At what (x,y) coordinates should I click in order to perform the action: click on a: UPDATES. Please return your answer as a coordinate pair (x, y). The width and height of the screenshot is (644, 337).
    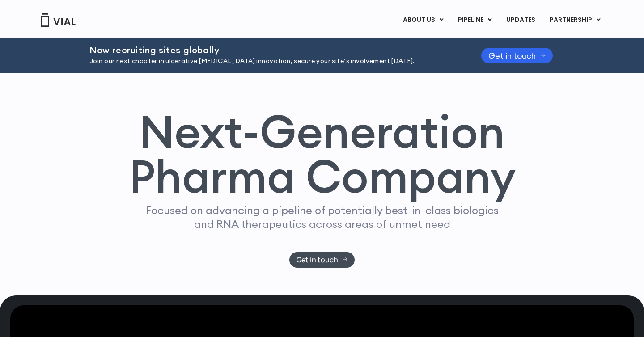
    Looking at the image, I should click on (521, 20).